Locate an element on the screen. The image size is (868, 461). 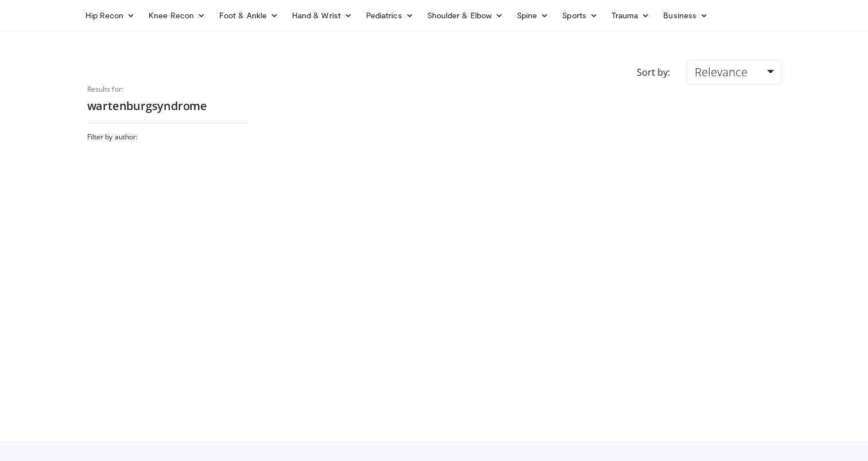
a: Knee Recon is located at coordinates (177, 16).